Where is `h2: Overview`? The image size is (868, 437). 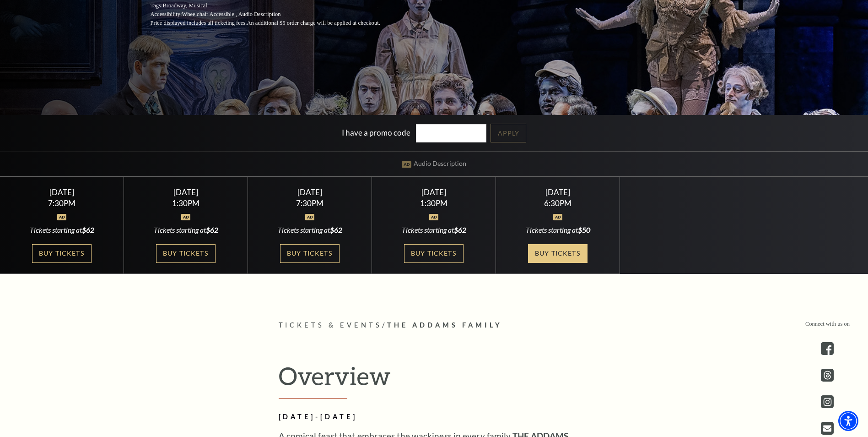 h2: Overview is located at coordinates (434, 379).